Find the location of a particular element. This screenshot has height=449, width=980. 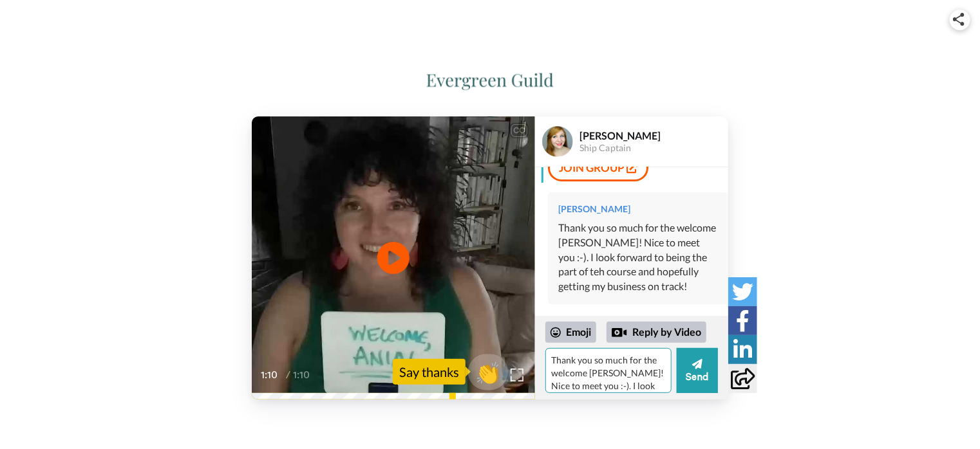

img: Full screen is located at coordinates (517, 375).